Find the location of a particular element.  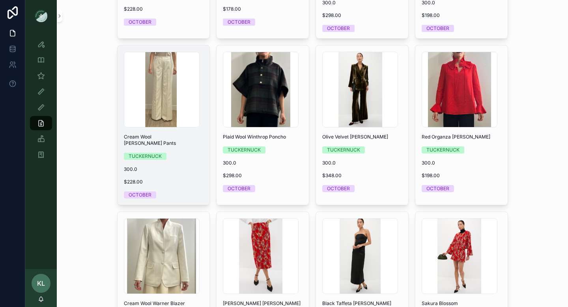

img: App logo is located at coordinates (41, 16).